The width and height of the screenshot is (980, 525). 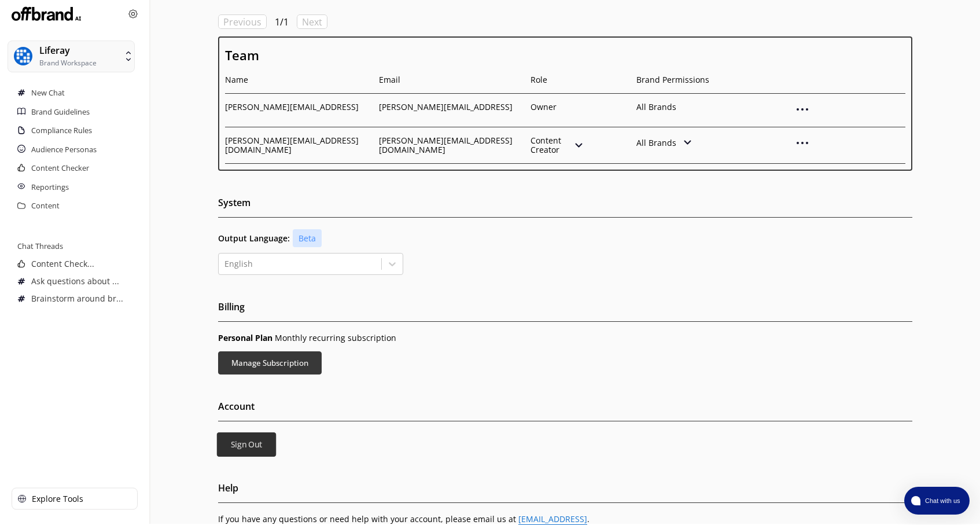 What do you see at coordinates (62, 131) in the screenshot?
I see `a: Compliance Rules` at bounding box center [62, 131].